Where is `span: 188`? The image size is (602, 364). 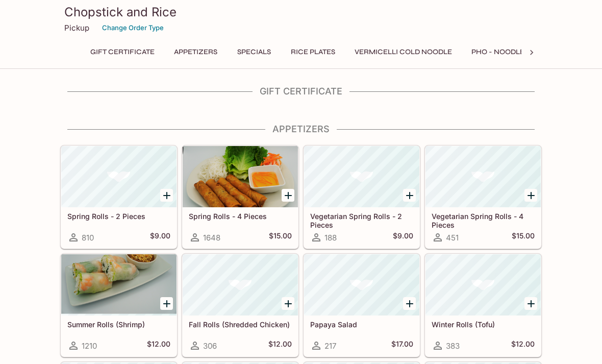
span: 188 is located at coordinates (331, 237).